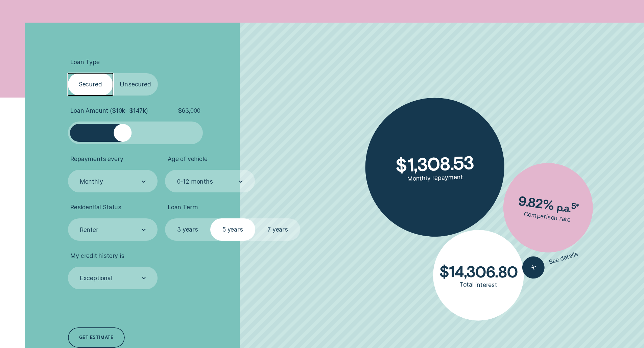 This screenshot has height=348, width=644. I want to click on label: 7 years, so click(278, 229).